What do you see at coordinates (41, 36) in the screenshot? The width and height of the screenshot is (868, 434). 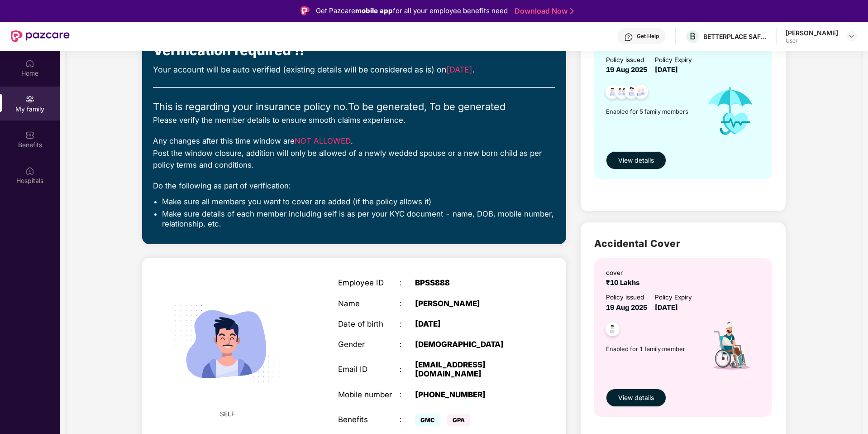 I see `img: New Pazcare Logo` at bounding box center [41, 36].